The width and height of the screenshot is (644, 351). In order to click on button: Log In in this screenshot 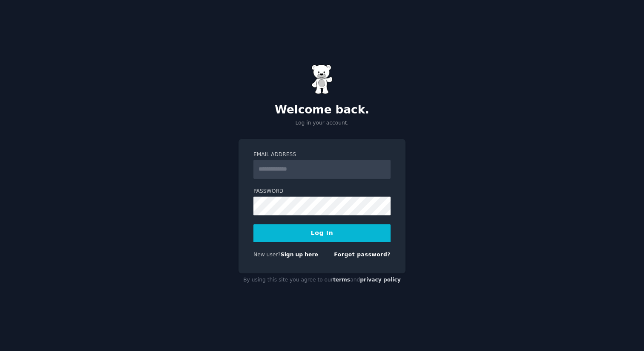, I will do `click(322, 234)`.